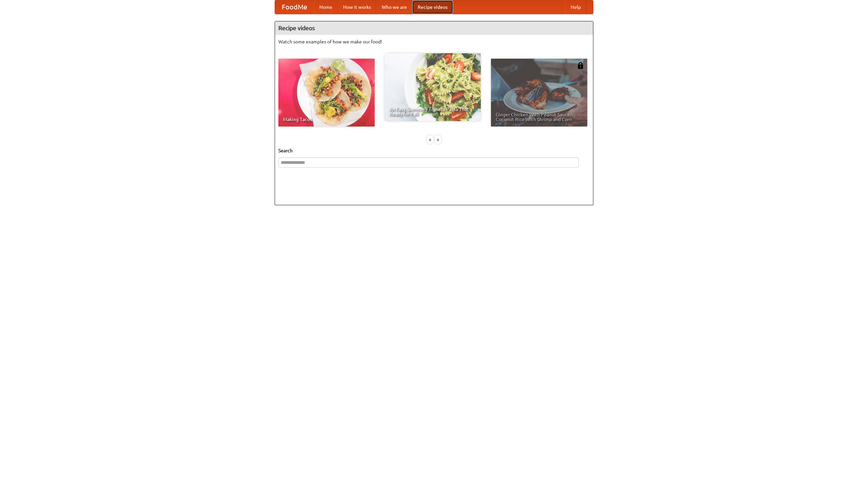  I want to click on a: An Easy, Summery Tomato Pasta That's Ready for Fall, so click(432, 87).